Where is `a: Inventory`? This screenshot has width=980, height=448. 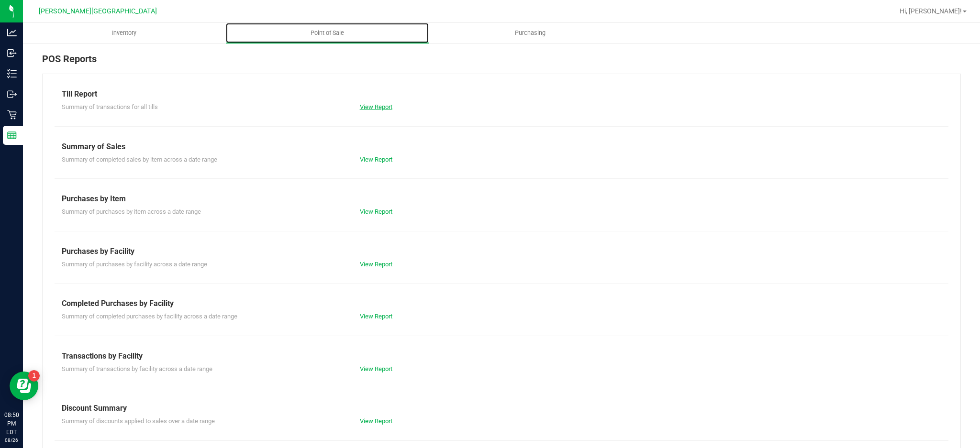
a: Inventory is located at coordinates (125, 33).